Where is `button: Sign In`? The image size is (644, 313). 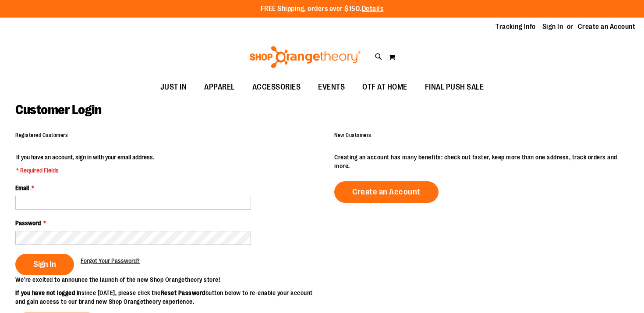 button: Sign In is located at coordinates (44, 264).